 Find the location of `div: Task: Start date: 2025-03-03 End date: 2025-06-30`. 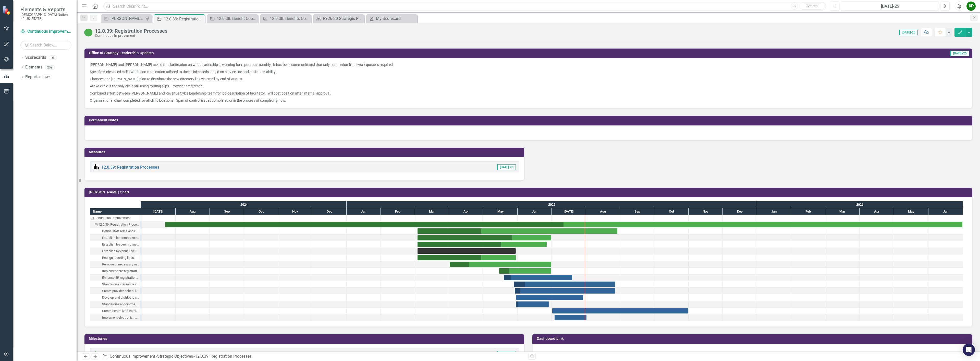

div: Task: Start date: 2025-03-03 End date: 2025-06-30 is located at coordinates (115, 238).